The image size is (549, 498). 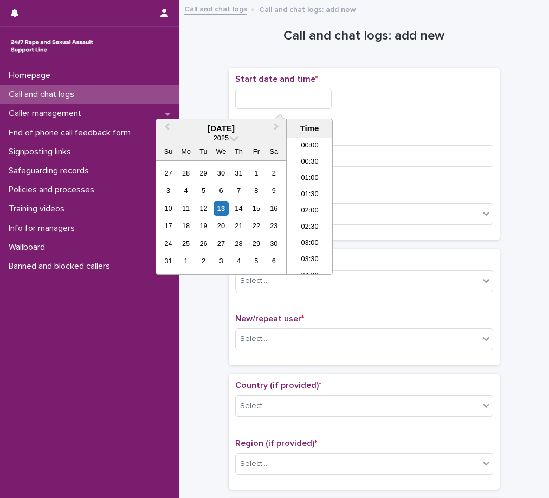 What do you see at coordinates (310, 228) in the screenshot?
I see `li: 02:30` at bounding box center [310, 228].